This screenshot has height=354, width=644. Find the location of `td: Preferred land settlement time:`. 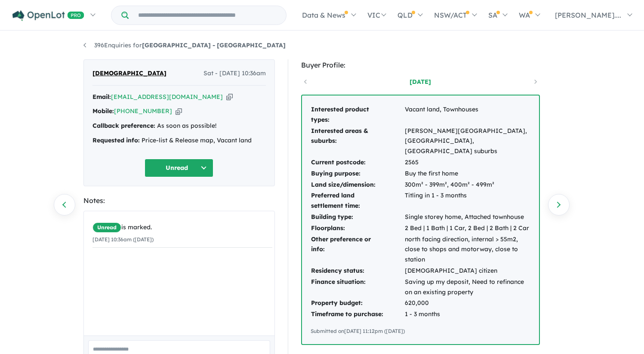

td: Preferred land settlement time: is located at coordinates (358, 201).